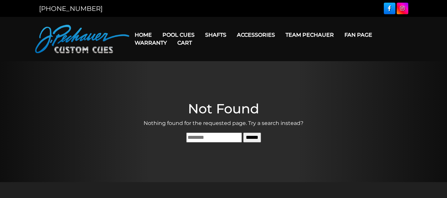  Describe the element at coordinates (151, 43) in the screenshot. I see `a: Warranty` at that location.